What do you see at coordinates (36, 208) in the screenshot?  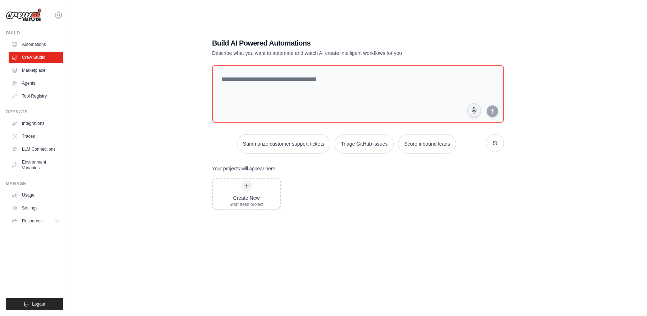 I see `a: Settings` at bounding box center [36, 208].